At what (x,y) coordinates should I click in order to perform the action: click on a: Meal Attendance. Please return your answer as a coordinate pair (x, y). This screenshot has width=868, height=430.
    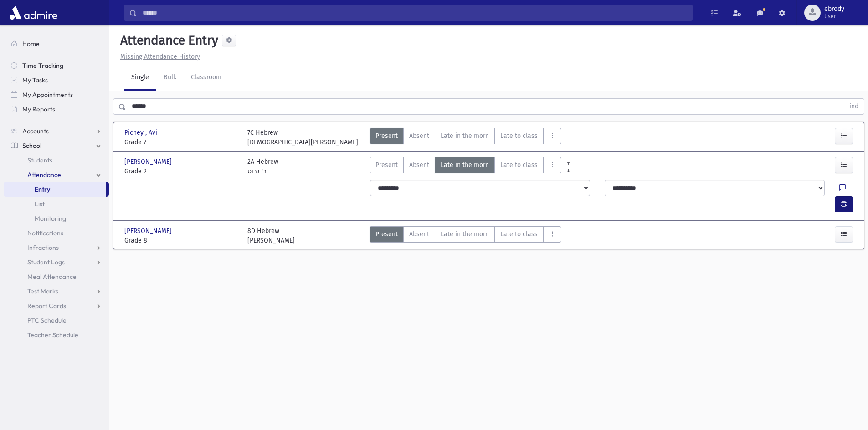
    Looking at the image, I should click on (56, 277).